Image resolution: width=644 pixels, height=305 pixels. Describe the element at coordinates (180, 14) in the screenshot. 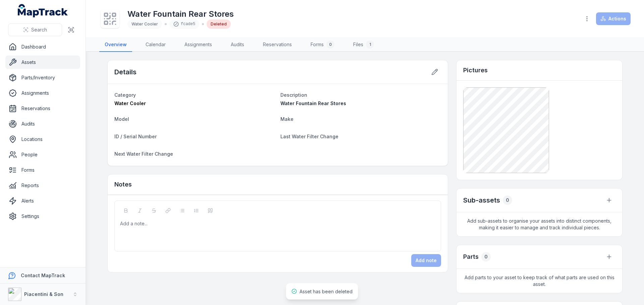

I see `h1: Water Fountain Rear Stores` at that location.